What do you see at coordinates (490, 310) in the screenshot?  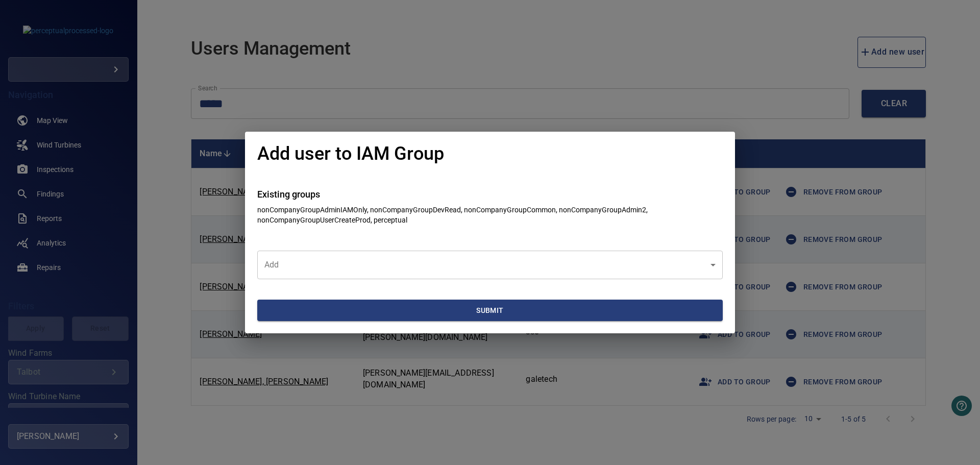 I see `button: Submit` at bounding box center [490, 310].